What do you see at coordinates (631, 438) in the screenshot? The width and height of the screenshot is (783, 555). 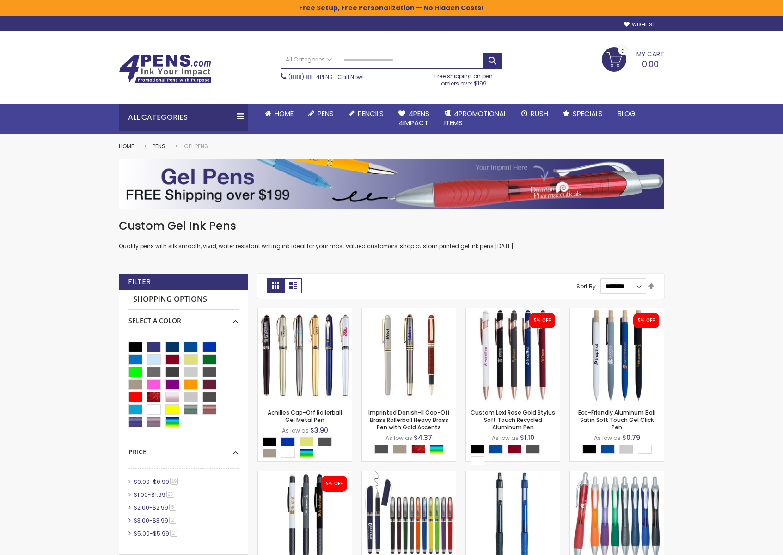 I see `span: $0.79` at bounding box center [631, 438].